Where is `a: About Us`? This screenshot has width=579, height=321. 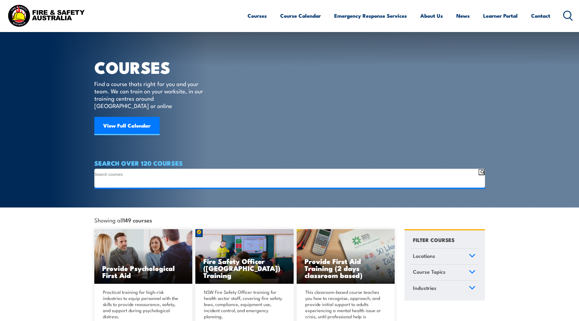 a: About Us is located at coordinates (431, 16).